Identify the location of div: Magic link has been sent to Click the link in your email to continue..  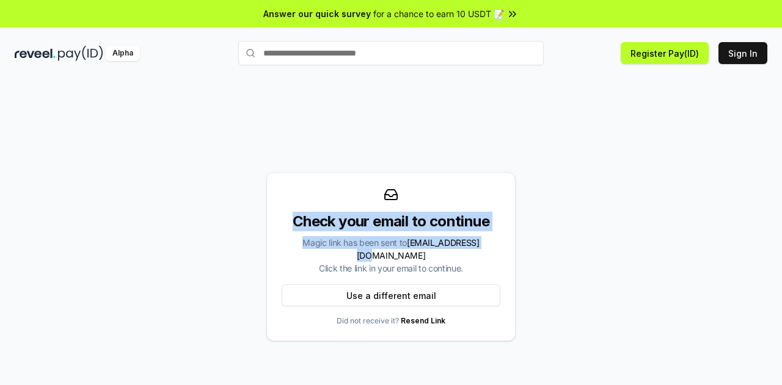
(391, 255).